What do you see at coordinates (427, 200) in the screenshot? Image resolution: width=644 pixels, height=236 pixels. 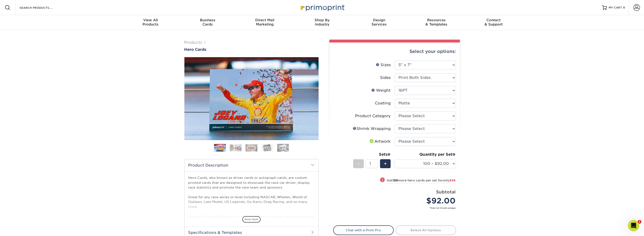 I see `div: $92.00` at bounding box center [427, 200].